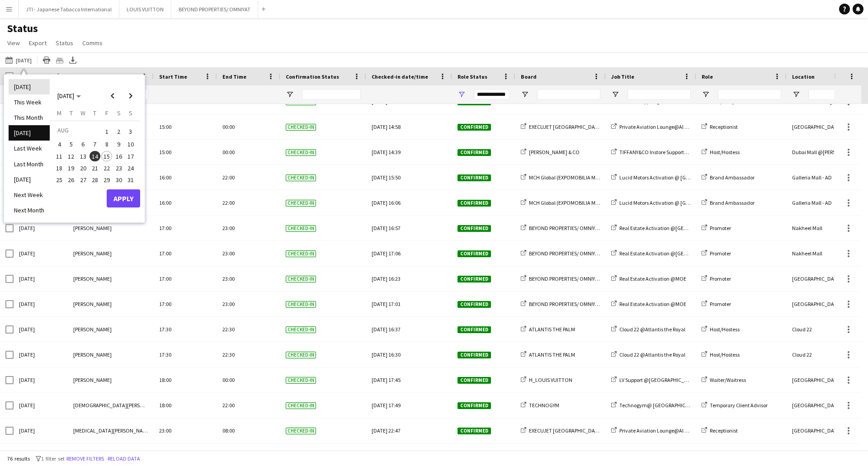 The image size is (868, 466). I want to click on span: 7, so click(95, 145).